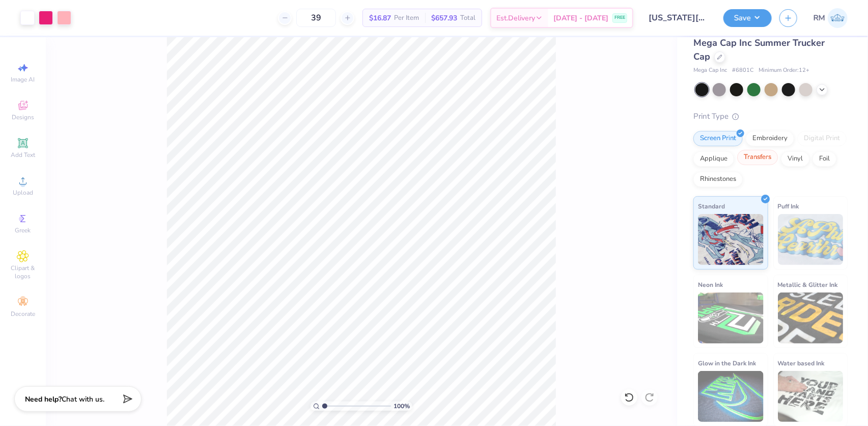 The height and width of the screenshot is (426, 868). Describe the element at coordinates (758, 158) in the screenshot. I see `div: Transfers` at that location.